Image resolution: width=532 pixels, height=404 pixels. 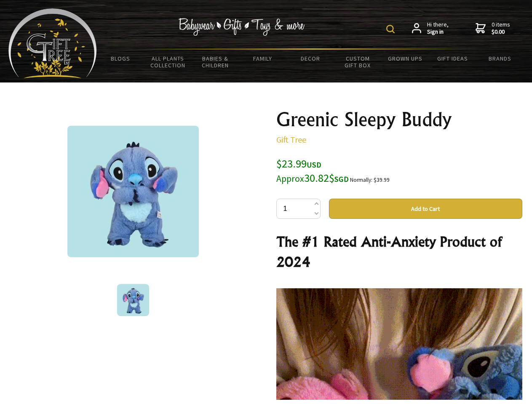 I want to click on a: Babies & Children, so click(x=215, y=62).